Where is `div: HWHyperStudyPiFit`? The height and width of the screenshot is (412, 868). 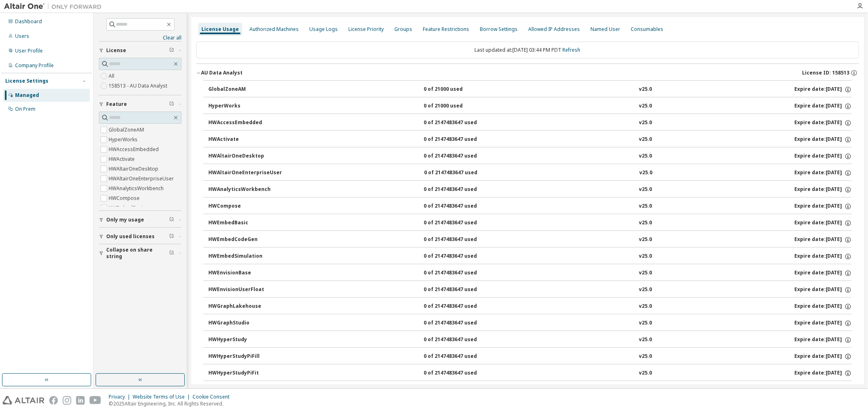
div: HWHyperStudyPiFit is located at coordinates (245, 373).